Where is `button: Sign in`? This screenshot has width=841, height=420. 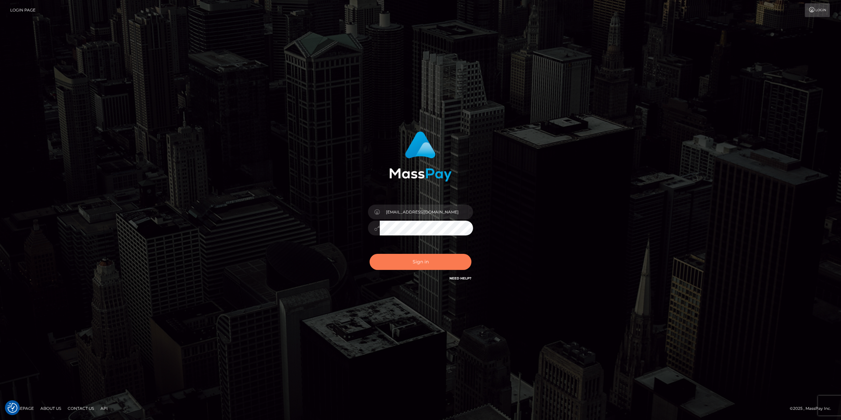 button: Sign in is located at coordinates (421, 262).